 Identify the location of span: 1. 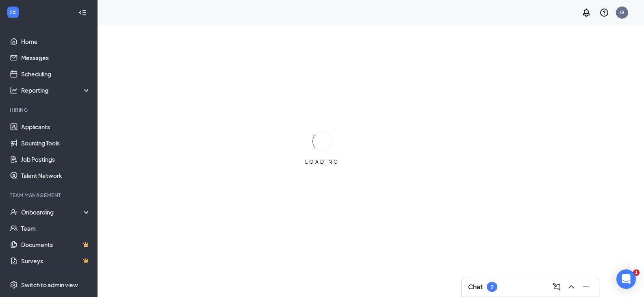
(636, 272).